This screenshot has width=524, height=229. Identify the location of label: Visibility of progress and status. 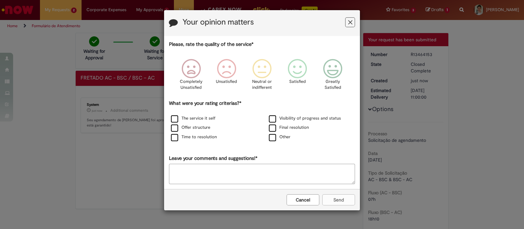
(305, 118).